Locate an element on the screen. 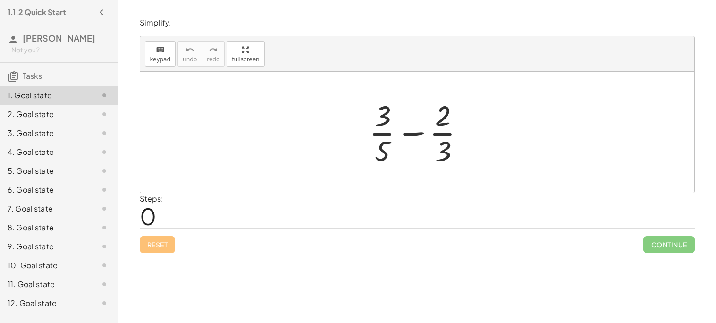 The height and width of the screenshot is (323, 716). p: Simplify. is located at coordinates (418, 23).